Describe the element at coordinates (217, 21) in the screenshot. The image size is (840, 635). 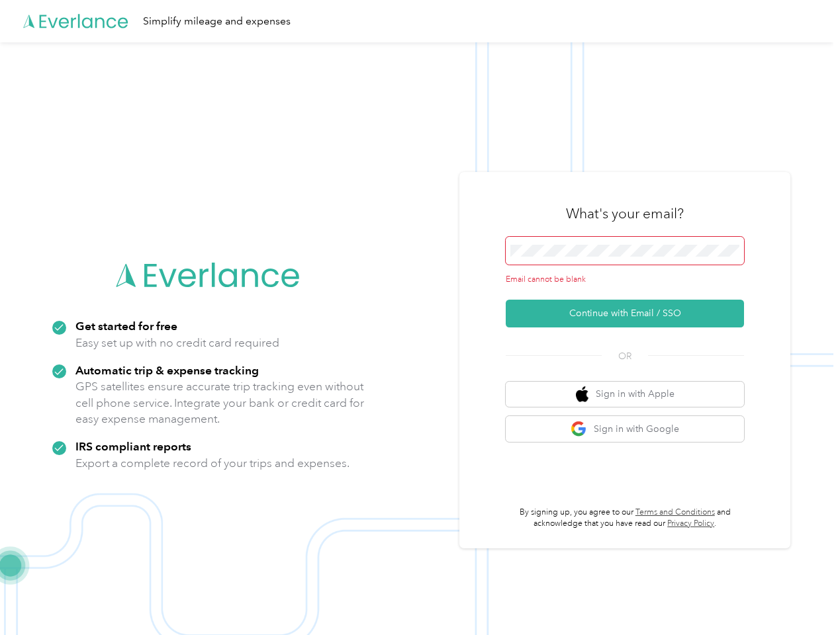
I see `div: Simplify mileage and expenses` at that location.